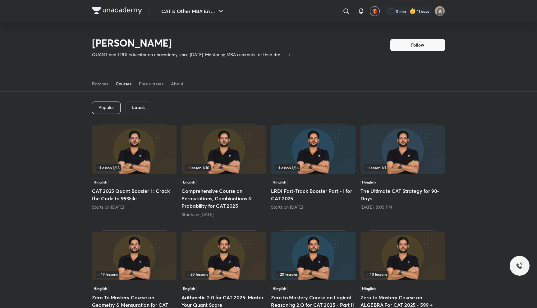 This screenshot has height=308, width=537. What do you see at coordinates (117, 11) in the screenshot?
I see `img: Company Logo` at bounding box center [117, 11].